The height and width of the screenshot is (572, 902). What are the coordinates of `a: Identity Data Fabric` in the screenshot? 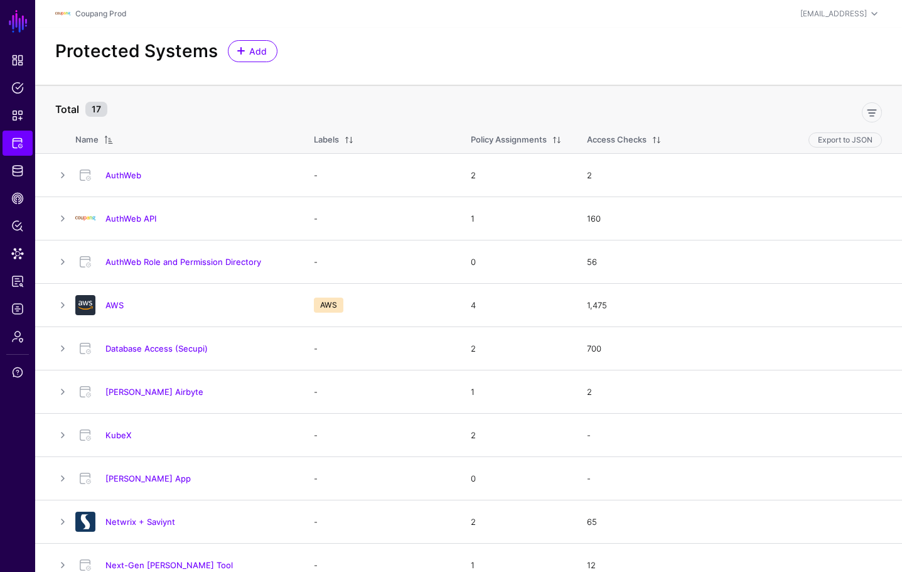 It's located at (18, 171).